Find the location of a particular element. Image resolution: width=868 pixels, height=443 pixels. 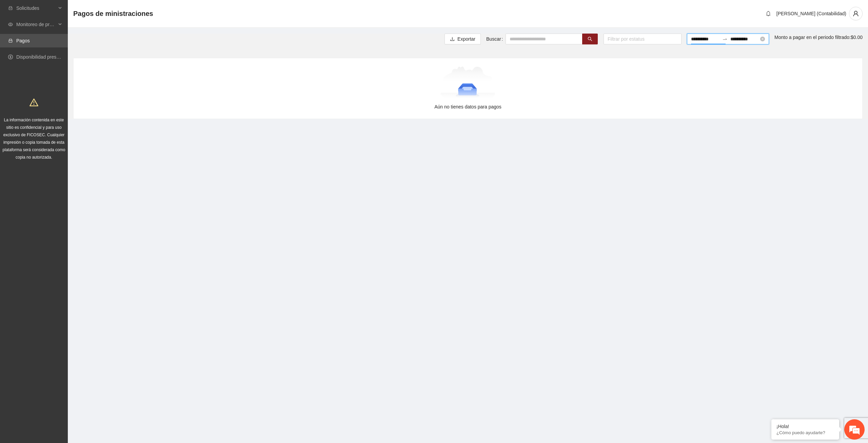

div: ¡Hola! is located at coordinates (806, 426).